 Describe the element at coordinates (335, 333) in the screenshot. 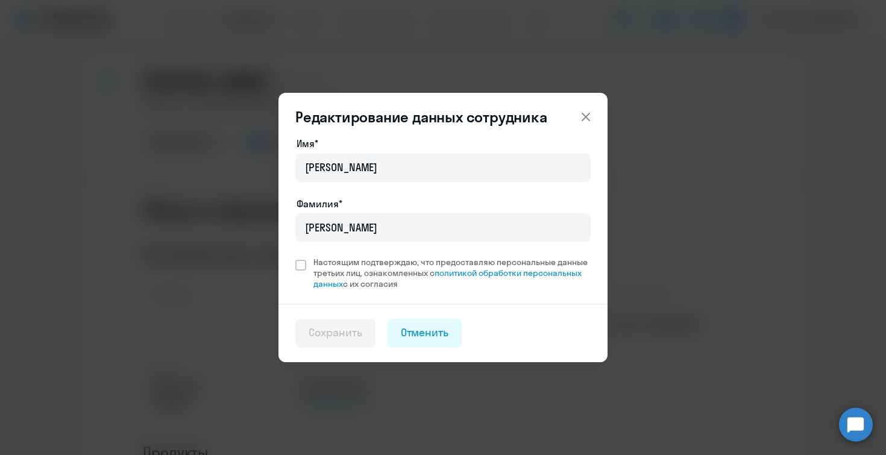

I see `div: Сохранить` at that location.